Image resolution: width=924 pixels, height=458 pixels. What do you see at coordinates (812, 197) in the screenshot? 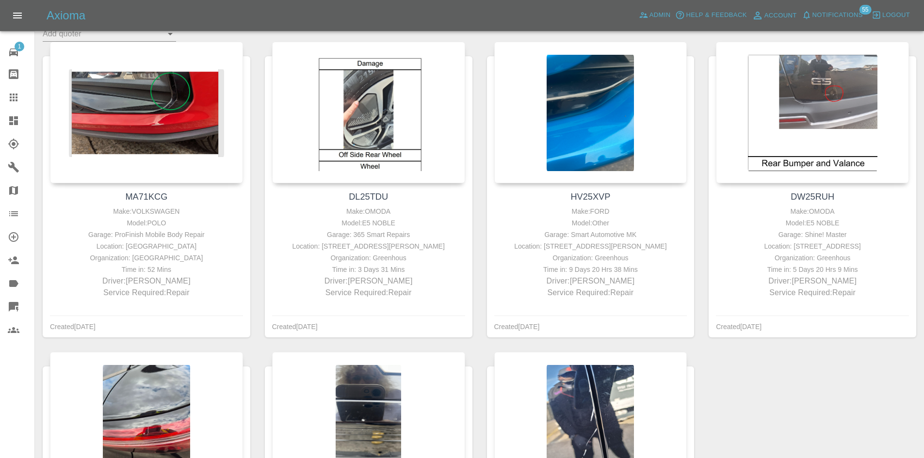
I see `a: DW25RUH` at bounding box center [812, 197].